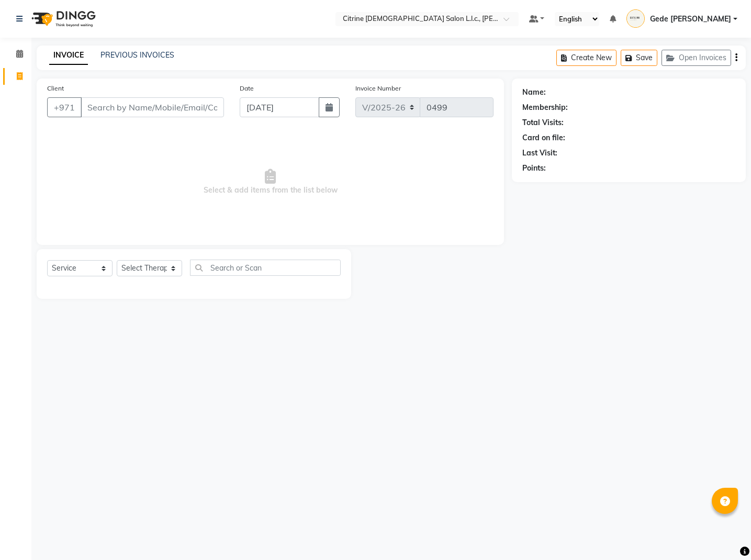 This screenshot has width=751, height=560. I want to click on div: Membership:, so click(544, 107).